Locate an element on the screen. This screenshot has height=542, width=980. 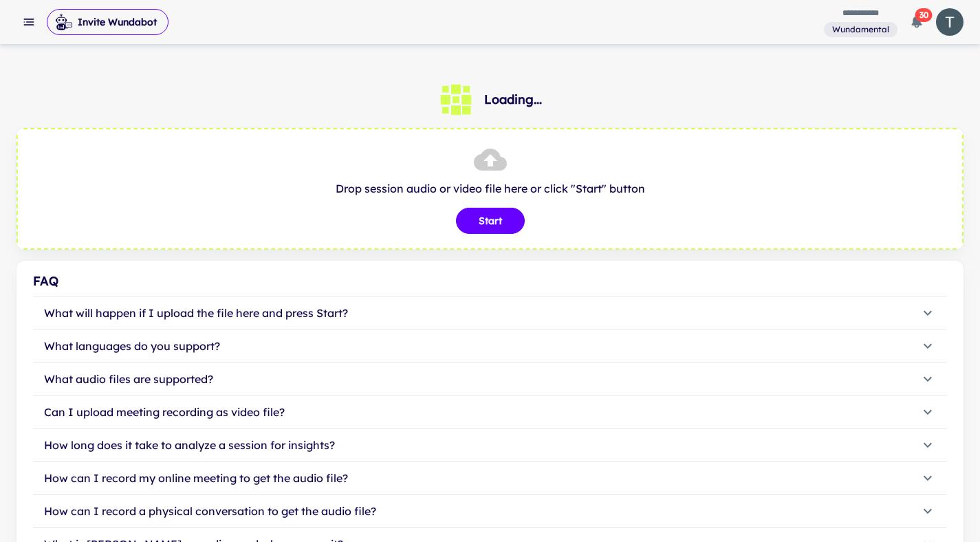
p: Can I upload meeting recording as video file? is located at coordinates (164, 412).